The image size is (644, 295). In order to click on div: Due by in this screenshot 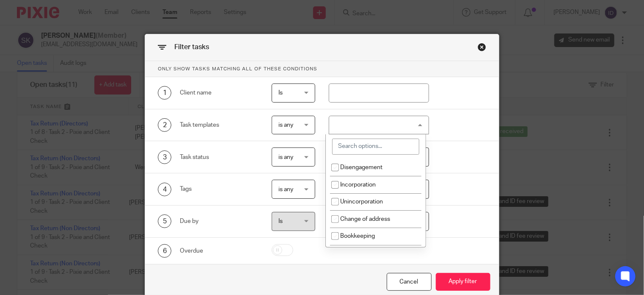, I will do `click(219, 221)`.